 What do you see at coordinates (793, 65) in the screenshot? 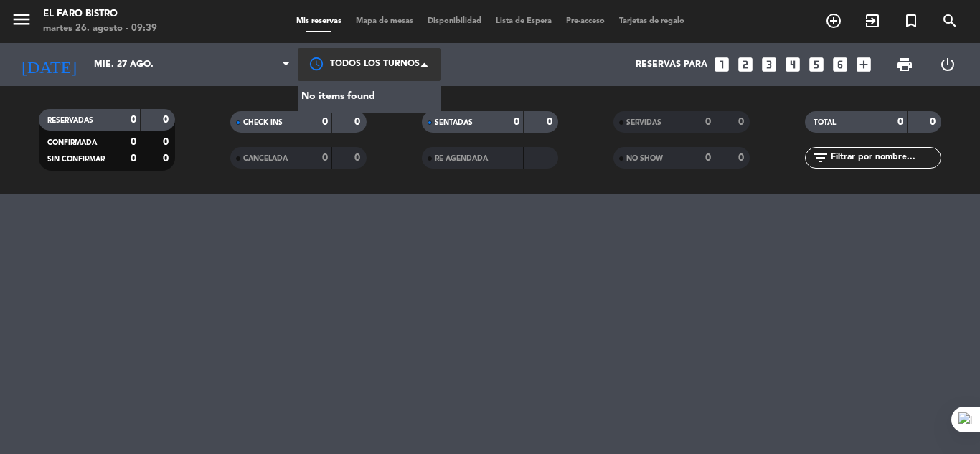
I see `i: looks_4` at bounding box center [793, 65].